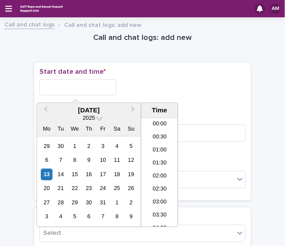  Describe the element at coordinates (75, 146) in the screenshot. I see `div: Choose Wednesday, 1 October 2025` at that location.